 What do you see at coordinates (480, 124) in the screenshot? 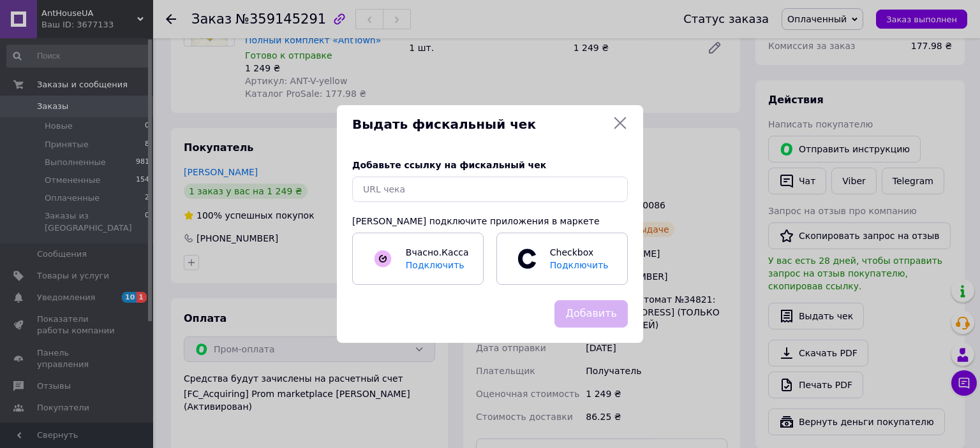
I see `span: Выдать фискальный чек` at bounding box center [480, 124].